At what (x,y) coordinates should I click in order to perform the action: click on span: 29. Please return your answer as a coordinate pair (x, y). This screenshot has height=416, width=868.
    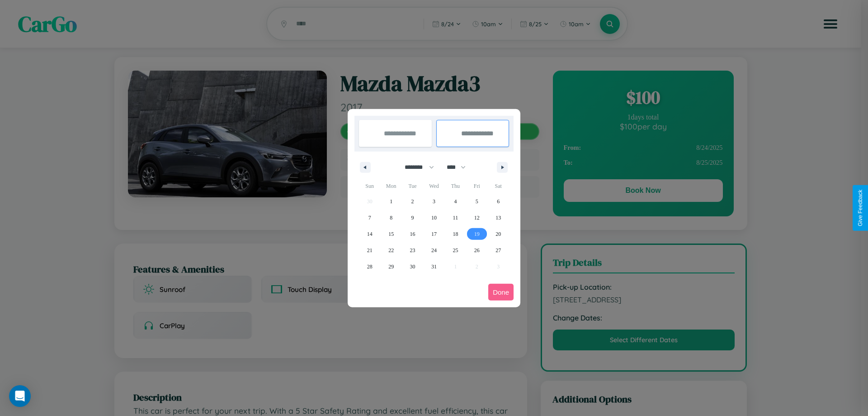
    Looking at the image, I should click on (391, 266).